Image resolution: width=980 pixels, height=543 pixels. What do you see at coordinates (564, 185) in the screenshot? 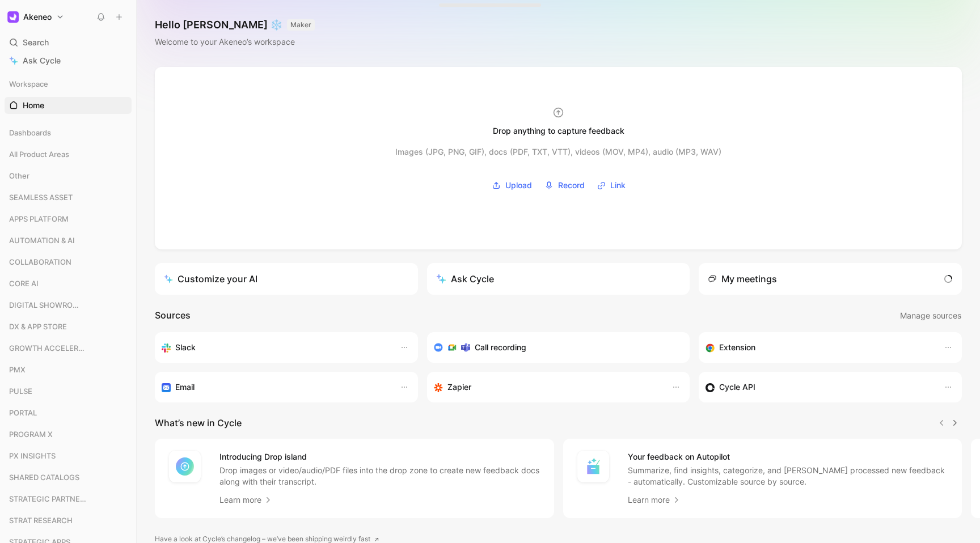
I see `button: Record` at bounding box center [564, 185].